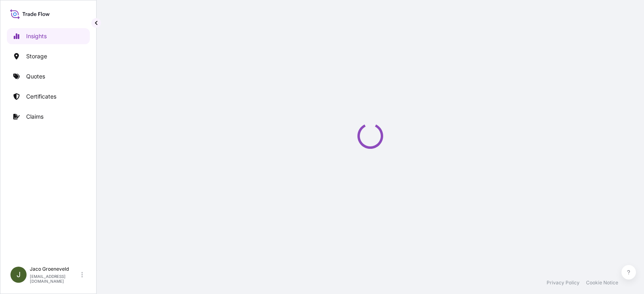  Describe the element at coordinates (48, 56) in the screenshot. I see `a: Storage` at that location.